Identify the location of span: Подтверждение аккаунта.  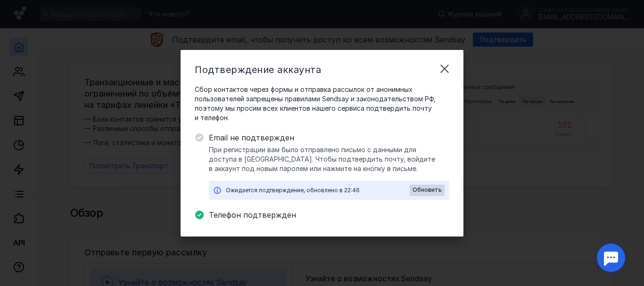
(258, 70).